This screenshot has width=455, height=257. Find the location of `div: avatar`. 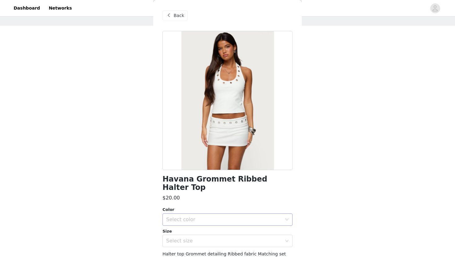

div: avatar is located at coordinates (435, 8).